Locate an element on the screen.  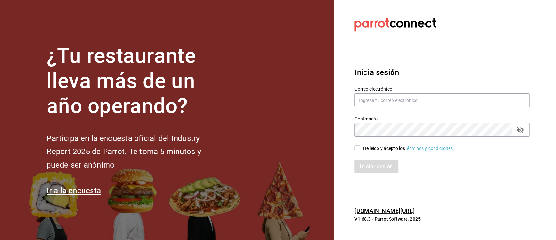
h3: Inicia sesión is located at coordinates (442, 72).